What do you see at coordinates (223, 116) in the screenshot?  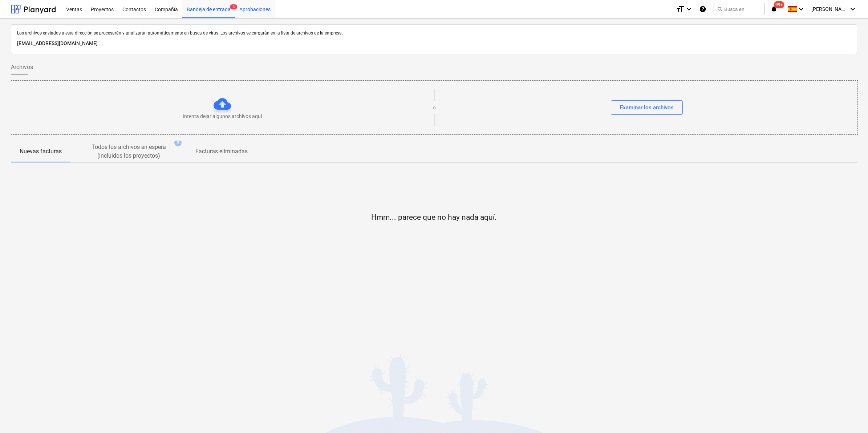 I see `p: Intenta dejar algunos archivos aquí` at bounding box center [223, 116].